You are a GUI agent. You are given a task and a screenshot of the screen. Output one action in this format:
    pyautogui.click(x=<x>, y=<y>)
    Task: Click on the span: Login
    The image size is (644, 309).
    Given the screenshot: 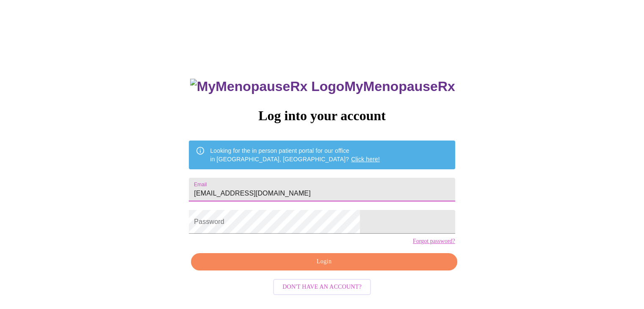 What is the action you would take?
    pyautogui.click(x=324, y=262)
    